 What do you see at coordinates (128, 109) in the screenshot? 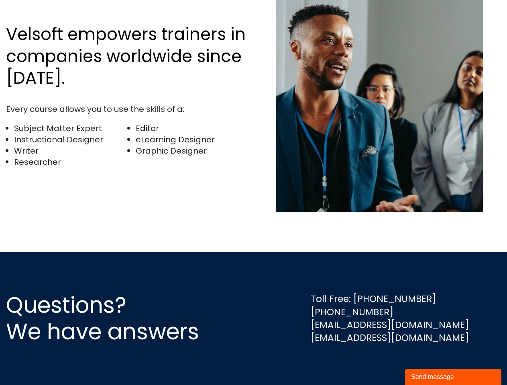
I see `div: Every course allows you to use the skills of a:` at bounding box center [128, 109].